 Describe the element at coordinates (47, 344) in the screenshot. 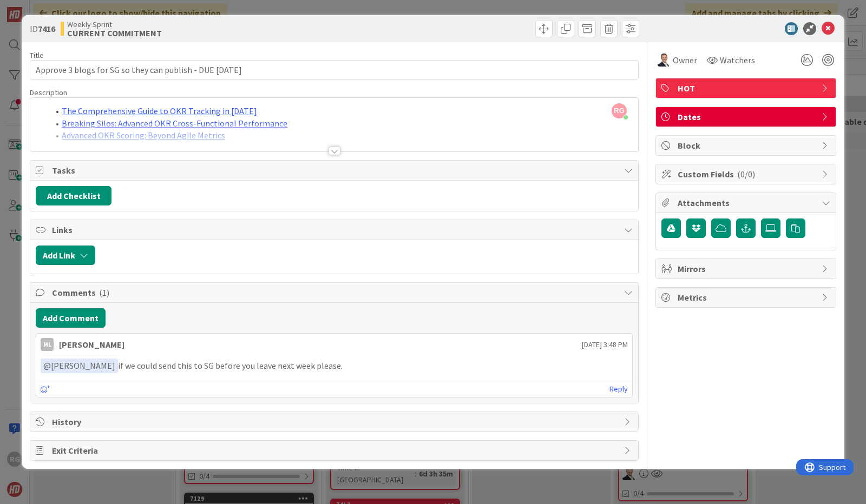

I see `div: ML` at that location.